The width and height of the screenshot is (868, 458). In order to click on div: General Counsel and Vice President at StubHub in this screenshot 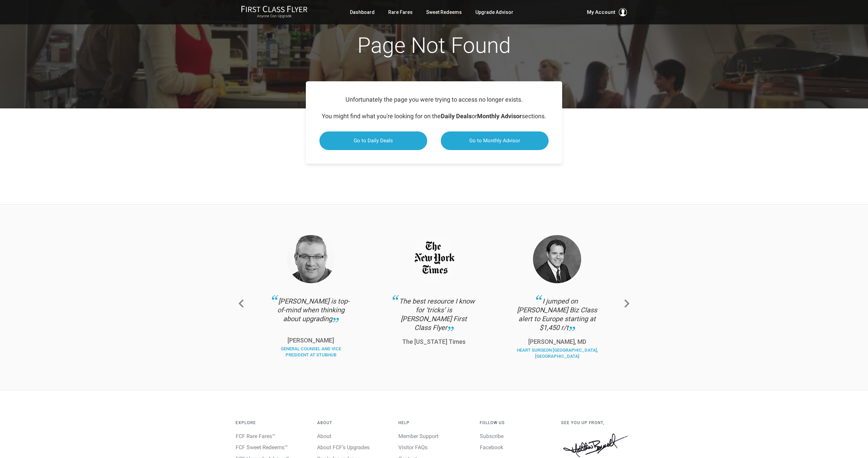, I will do `click(311, 354)`.